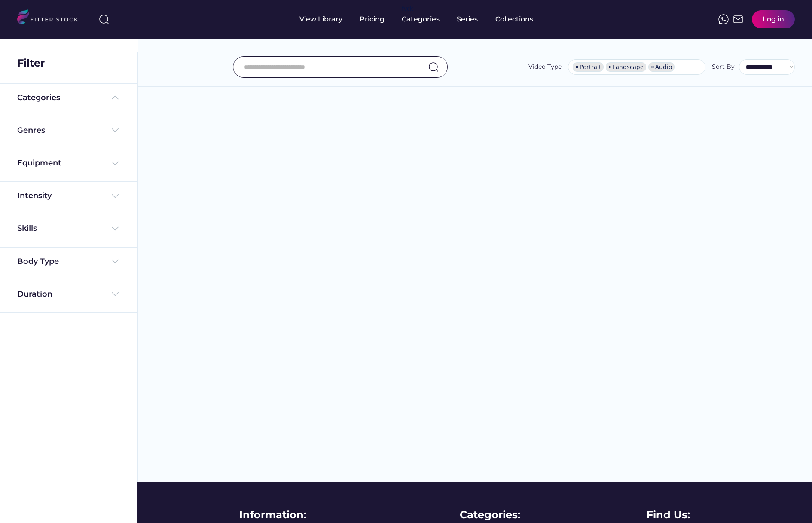 The width and height of the screenshot is (812, 523). I want to click on img: Frame%2051.svg, so click(738, 20).